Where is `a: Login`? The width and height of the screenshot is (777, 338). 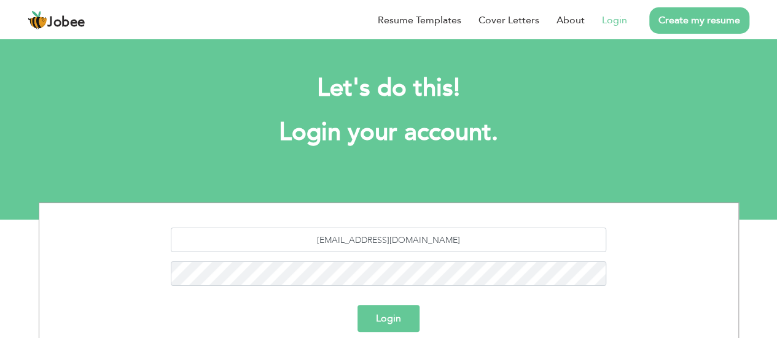 a: Login is located at coordinates (614, 20).